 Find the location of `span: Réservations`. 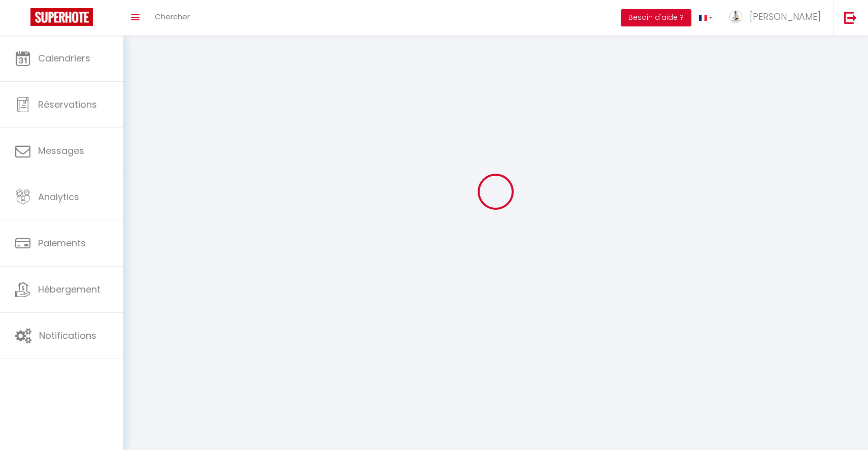

span: Réservations is located at coordinates (68, 104).